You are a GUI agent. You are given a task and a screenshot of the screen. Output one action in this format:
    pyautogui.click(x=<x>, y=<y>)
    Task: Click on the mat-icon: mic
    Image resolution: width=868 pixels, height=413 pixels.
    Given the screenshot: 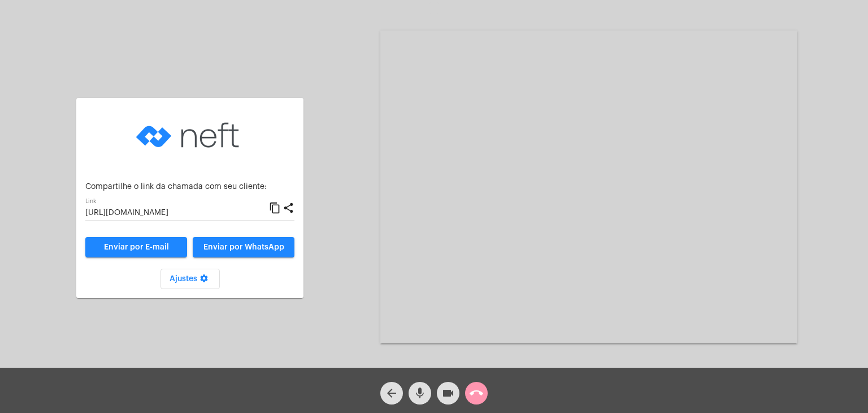 What is the action you would take?
    pyautogui.click(x=420, y=393)
    